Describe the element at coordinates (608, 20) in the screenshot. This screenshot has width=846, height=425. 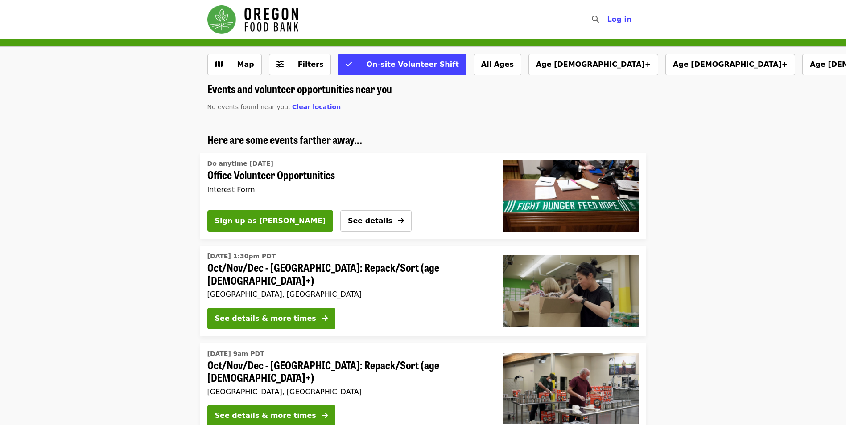
I see `input: Search` at that location.